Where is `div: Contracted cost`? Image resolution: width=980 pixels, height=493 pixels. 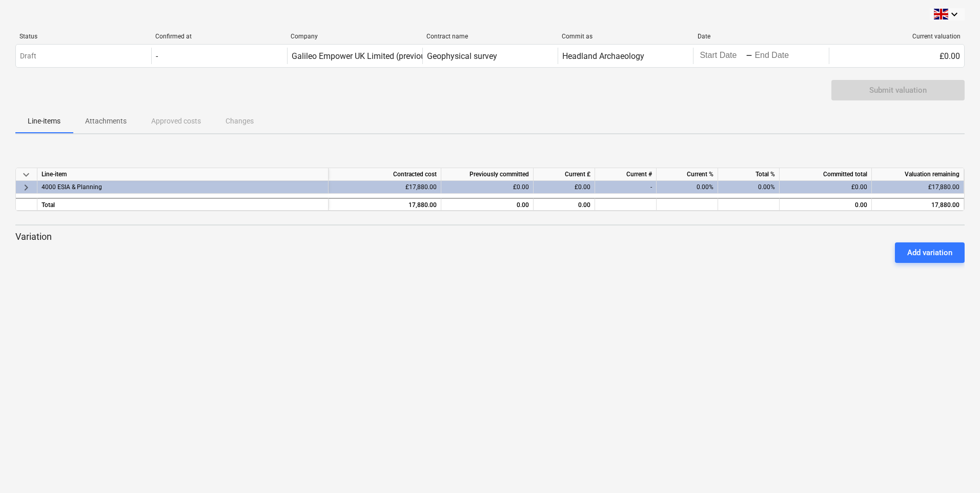 div: Contracted cost is located at coordinates (385, 175).